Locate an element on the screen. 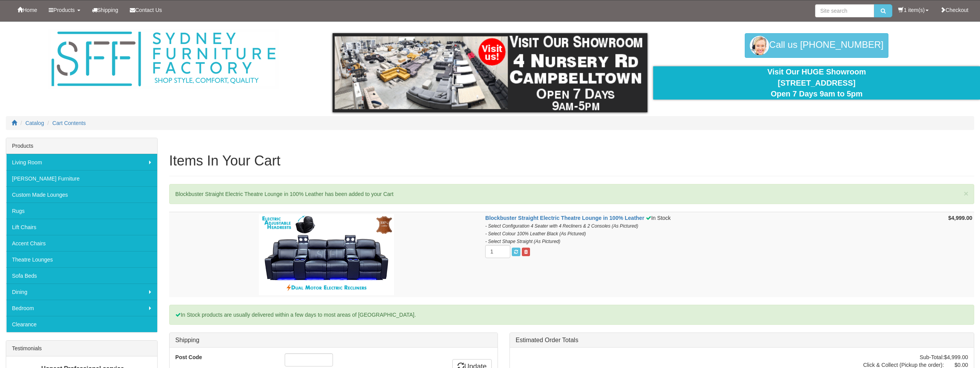  a: Rugs is located at coordinates (82, 211).